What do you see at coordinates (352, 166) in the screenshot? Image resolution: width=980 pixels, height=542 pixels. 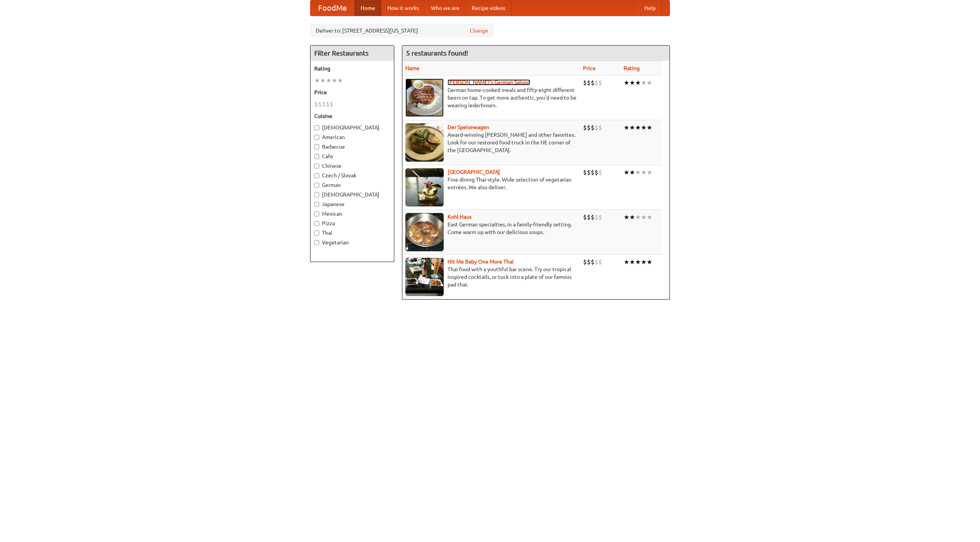 I see `label: Chinese` at bounding box center [352, 166].